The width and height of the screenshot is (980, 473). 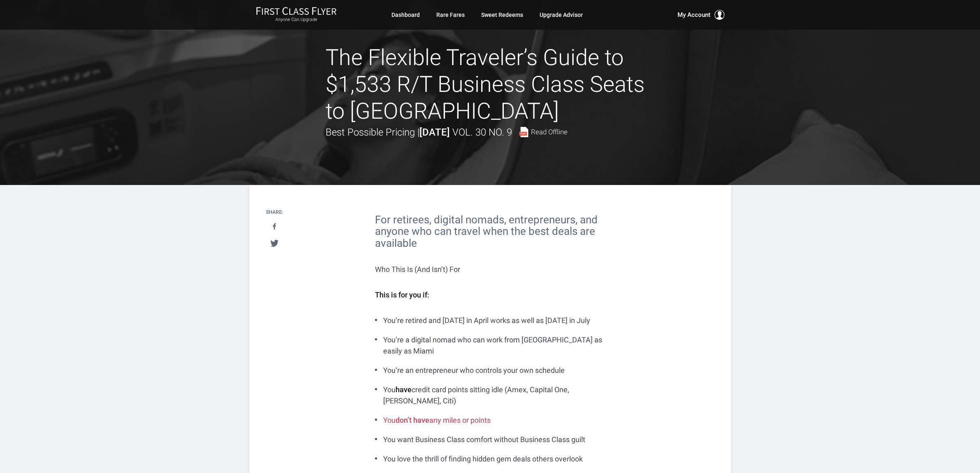 What do you see at coordinates (694, 15) in the screenshot?
I see `span: My Account` at bounding box center [694, 15].